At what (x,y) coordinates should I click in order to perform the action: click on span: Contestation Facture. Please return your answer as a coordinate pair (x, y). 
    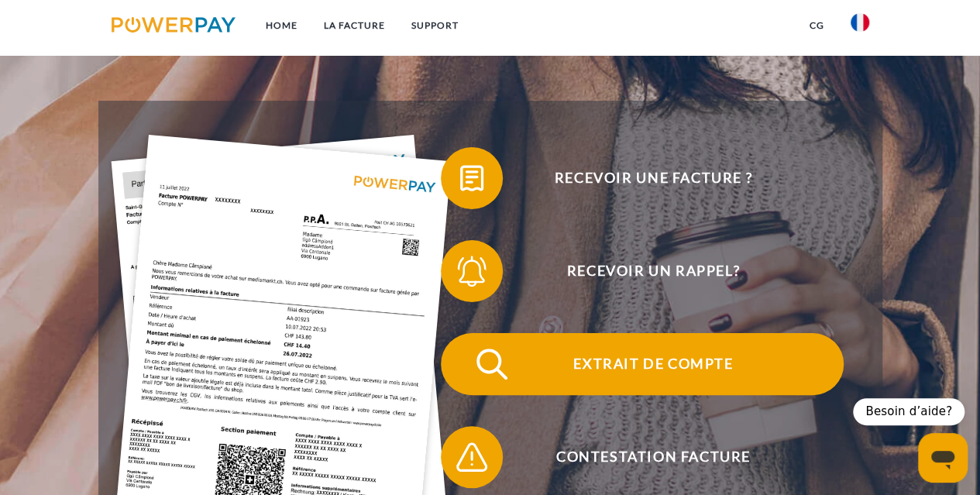
    Looking at the image, I should click on (653, 457).